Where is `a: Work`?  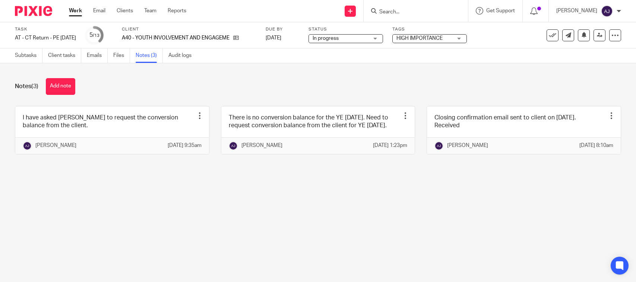 a: Work is located at coordinates (75, 11).